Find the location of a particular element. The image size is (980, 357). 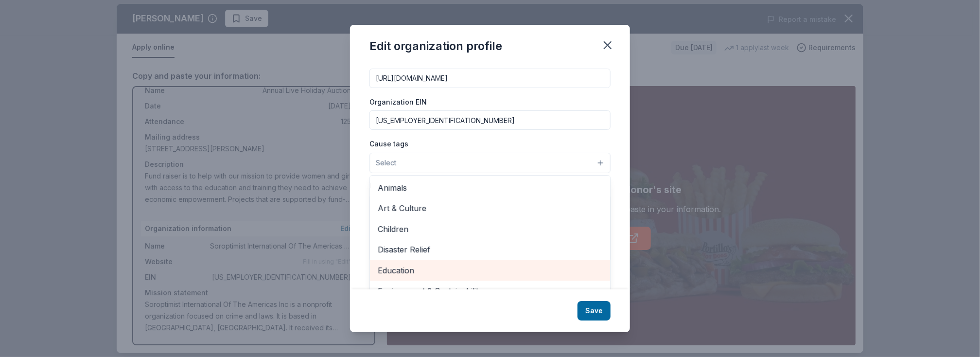

span: Children is located at coordinates (490, 229).